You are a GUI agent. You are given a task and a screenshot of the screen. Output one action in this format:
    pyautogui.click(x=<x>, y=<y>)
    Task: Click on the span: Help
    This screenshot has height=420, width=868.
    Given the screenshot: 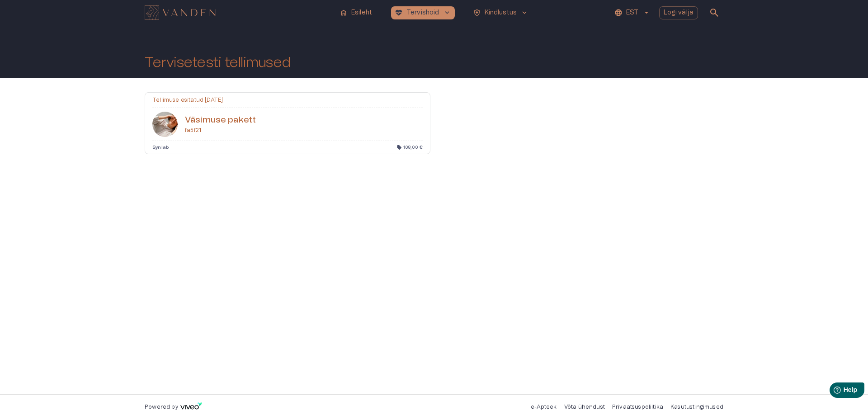 What is the action you would take?
    pyautogui.click(x=53, y=11)
    